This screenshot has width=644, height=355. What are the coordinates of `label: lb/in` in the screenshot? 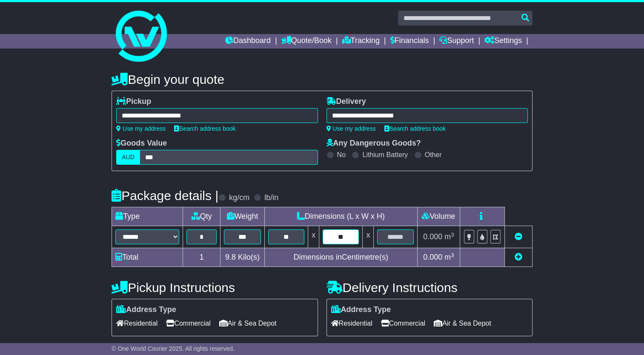 It's located at (271, 198).